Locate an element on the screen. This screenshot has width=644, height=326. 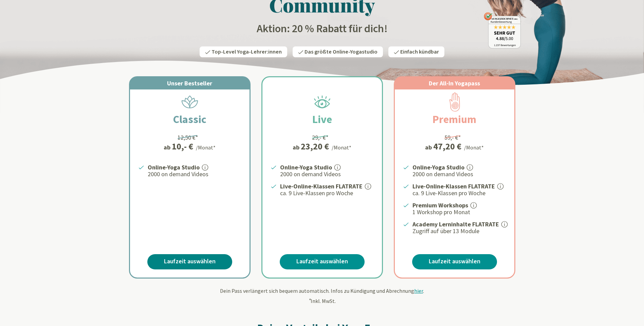
div: 12,50 €* is located at coordinates (188, 137).